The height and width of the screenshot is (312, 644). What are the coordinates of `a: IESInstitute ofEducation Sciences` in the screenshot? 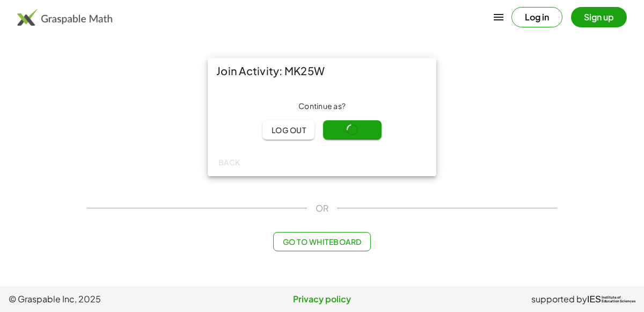 It's located at (611, 299).